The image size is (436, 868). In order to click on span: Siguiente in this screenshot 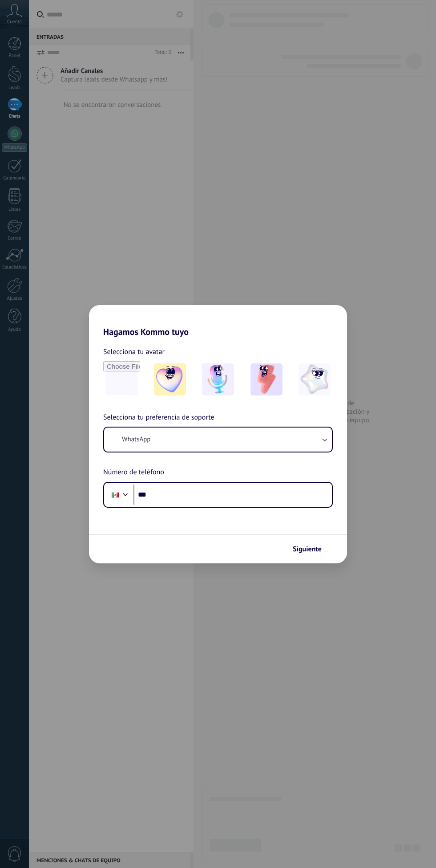, I will do `click(307, 549)`.